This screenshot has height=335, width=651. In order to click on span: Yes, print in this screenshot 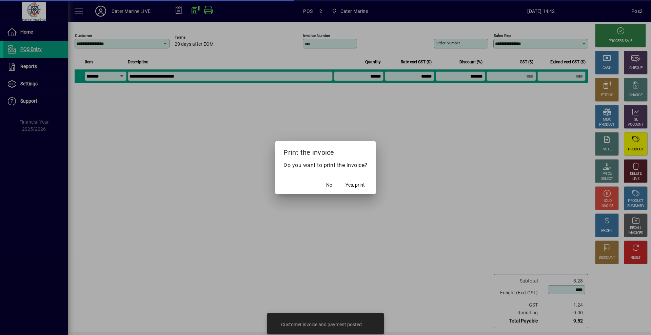, I will do `click(355, 185)`.